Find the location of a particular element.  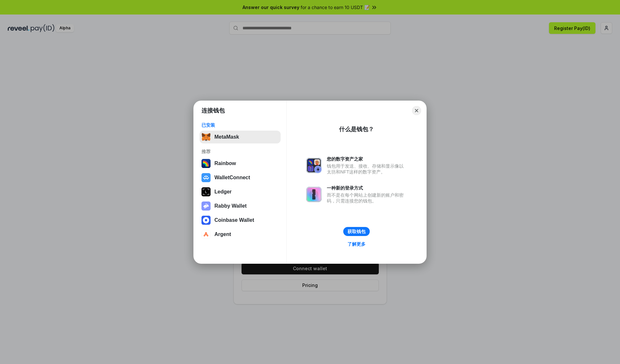

div: 而不是在每个网站上创建新的账户和密码，只需连接您的钱包。 is located at coordinates (366, 198).